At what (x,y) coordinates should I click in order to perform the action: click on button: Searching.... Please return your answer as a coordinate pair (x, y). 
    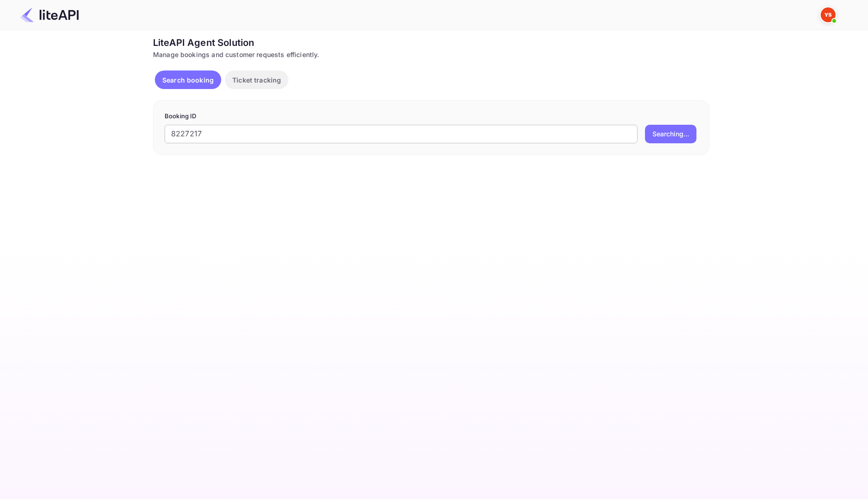
    Looking at the image, I should click on (671, 134).